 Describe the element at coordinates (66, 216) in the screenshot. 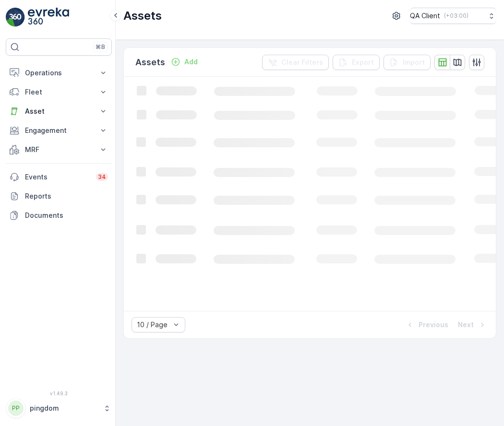

I see `p: Documents` at that location.